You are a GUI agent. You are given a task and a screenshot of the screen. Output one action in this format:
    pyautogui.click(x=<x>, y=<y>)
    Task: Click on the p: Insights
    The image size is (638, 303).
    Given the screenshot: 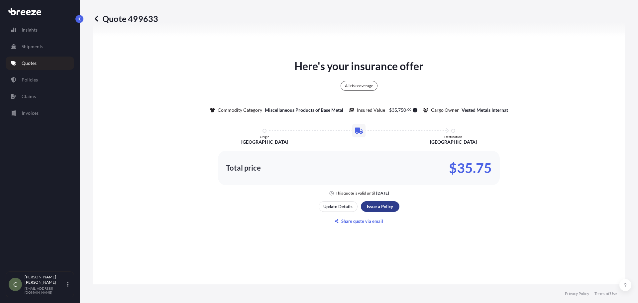 What is the action you would take?
    pyautogui.click(x=30, y=30)
    